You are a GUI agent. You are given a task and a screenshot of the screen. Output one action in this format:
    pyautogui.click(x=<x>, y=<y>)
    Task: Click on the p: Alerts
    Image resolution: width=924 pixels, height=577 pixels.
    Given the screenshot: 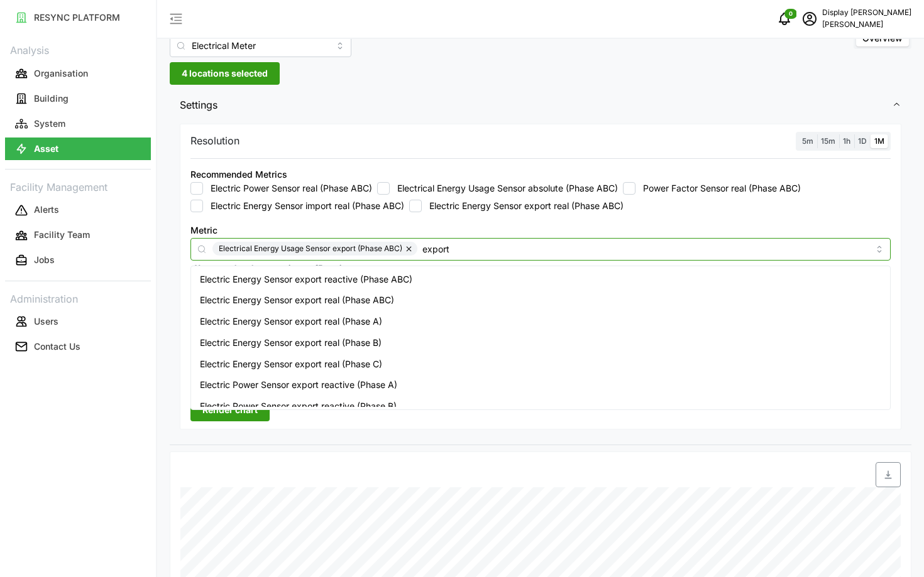 What is the action you would take?
    pyautogui.click(x=47, y=209)
    